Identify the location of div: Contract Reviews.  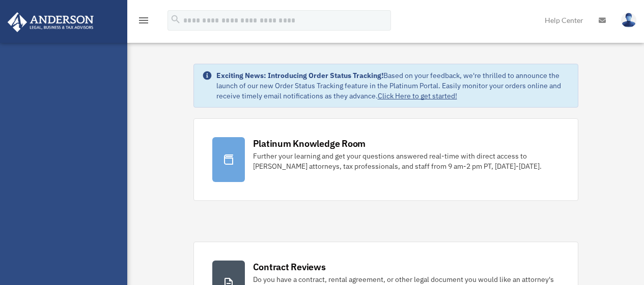
(289, 266).